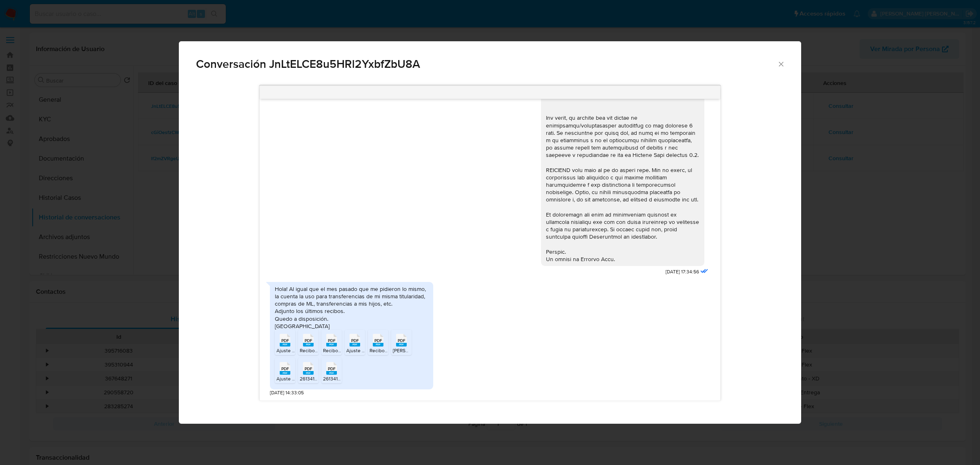 The height and width of the screenshot is (465, 980). What do you see at coordinates (298, 378) in the screenshot?
I see `span: Ajuste 05-2025.pdf` at bounding box center [298, 378].